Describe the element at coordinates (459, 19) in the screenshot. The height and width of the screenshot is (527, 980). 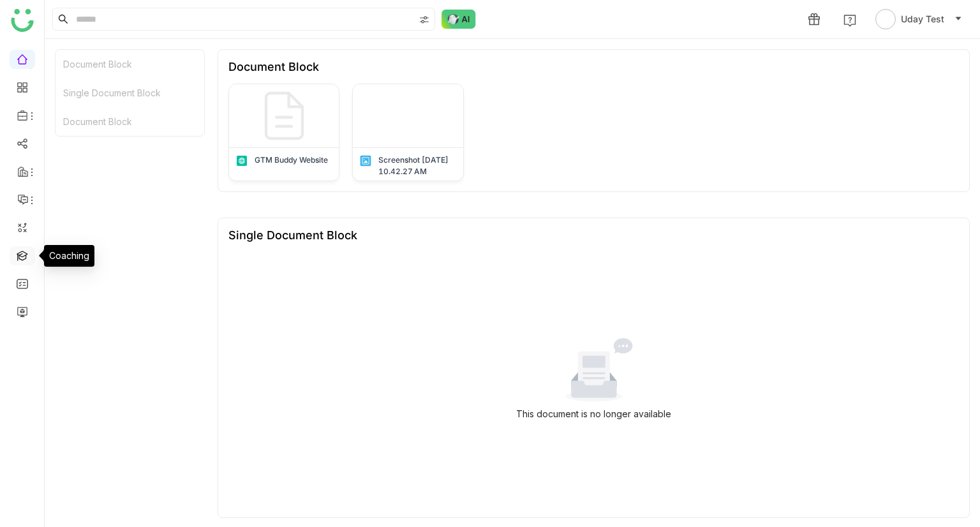
I see `img: ask-buddy-normal.svg` at that location.